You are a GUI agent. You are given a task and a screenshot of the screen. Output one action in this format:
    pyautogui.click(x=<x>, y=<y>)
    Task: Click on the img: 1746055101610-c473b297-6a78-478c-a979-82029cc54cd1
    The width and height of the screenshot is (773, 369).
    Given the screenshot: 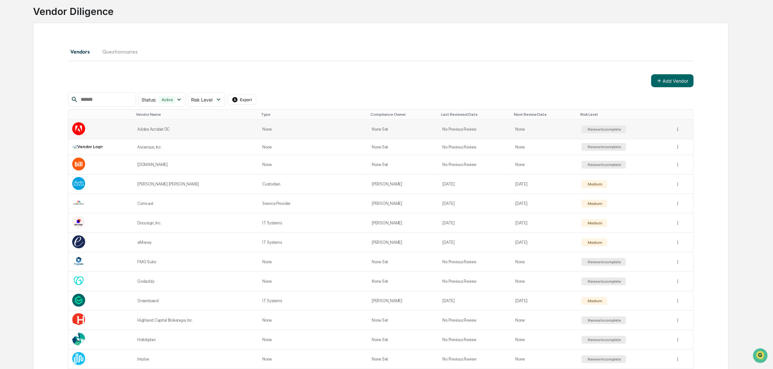 What is the action you would take?
    pyautogui.click(x=12, y=55)
    